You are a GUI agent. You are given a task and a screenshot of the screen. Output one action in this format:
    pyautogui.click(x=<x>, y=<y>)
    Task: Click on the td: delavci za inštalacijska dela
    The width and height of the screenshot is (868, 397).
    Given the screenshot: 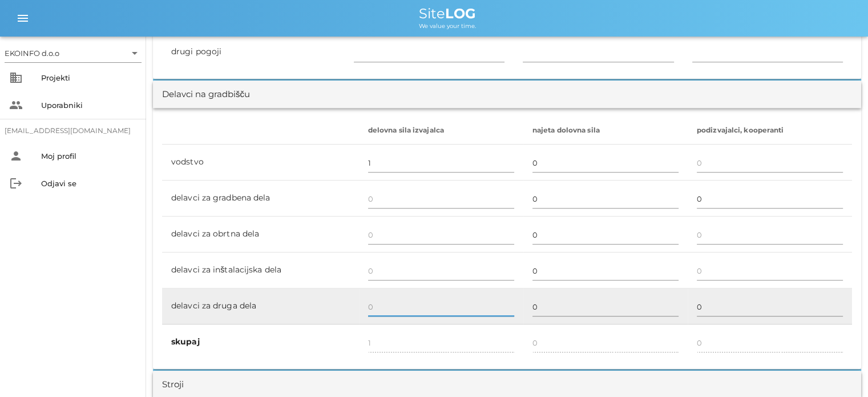 What is the action you would take?
    pyautogui.click(x=260, y=270)
    